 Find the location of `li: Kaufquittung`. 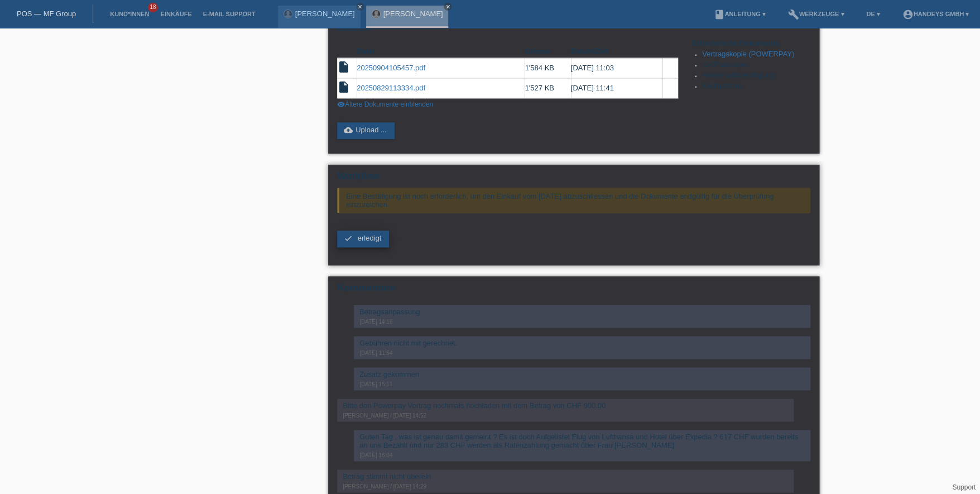

li: Kaufquittung is located at coordinates (756, 87).